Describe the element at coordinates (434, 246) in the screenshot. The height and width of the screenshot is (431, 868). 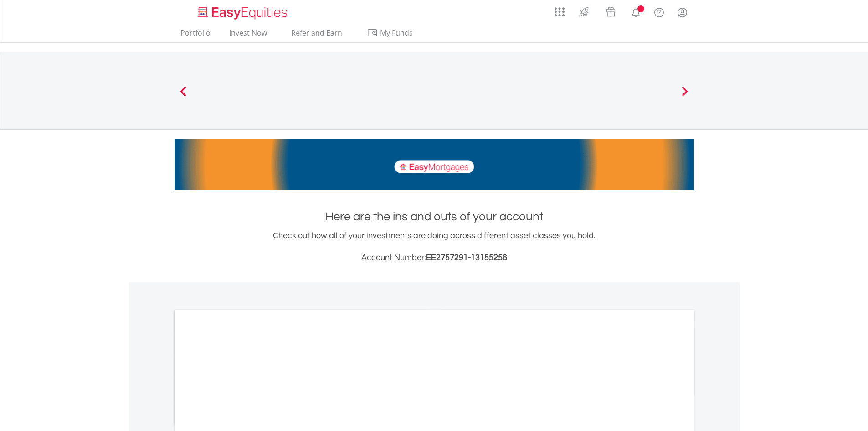
I see `div: Check out how all of your investments are doing across different asset classes you hold.` at that location.